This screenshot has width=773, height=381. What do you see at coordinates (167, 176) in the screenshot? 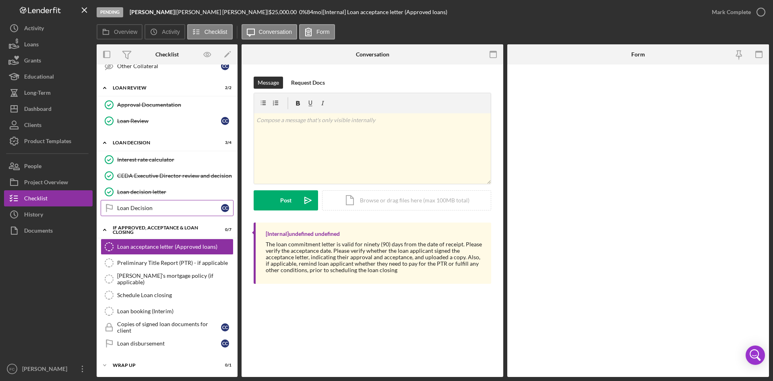
I see `a: CEDA Executive Director review and decision` at bounding box center [167, 176].